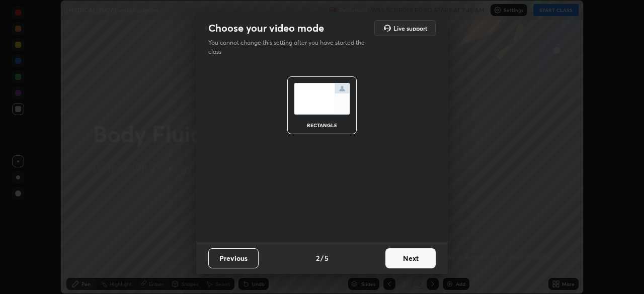  I want to click on div: rectangle, so click(322, 125).